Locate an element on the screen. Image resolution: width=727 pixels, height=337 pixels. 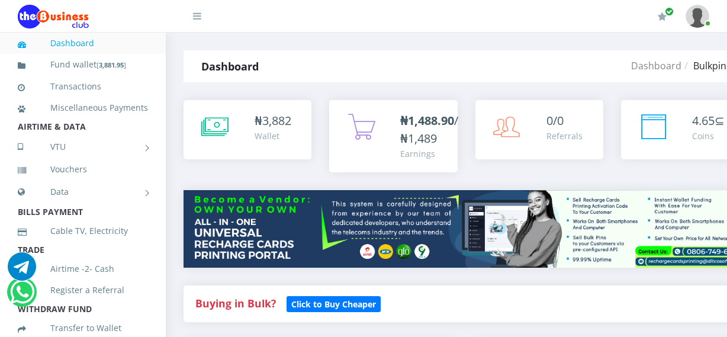
span: 4.65 is located at coordinates (703, 120).